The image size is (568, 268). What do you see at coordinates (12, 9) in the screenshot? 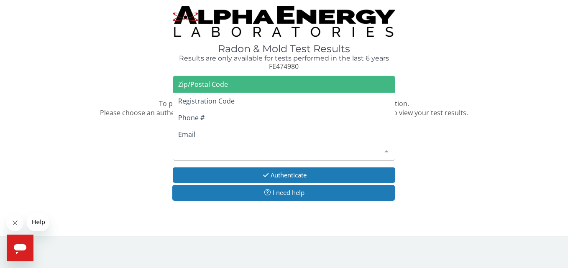
I see `span: Help` at bounding box center [12, 9].